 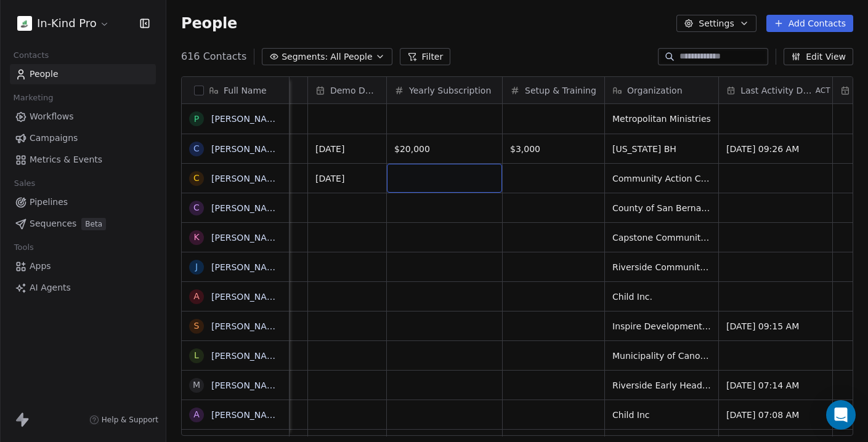 I want to click on a: Campaigns, so click(x=83, y=138).